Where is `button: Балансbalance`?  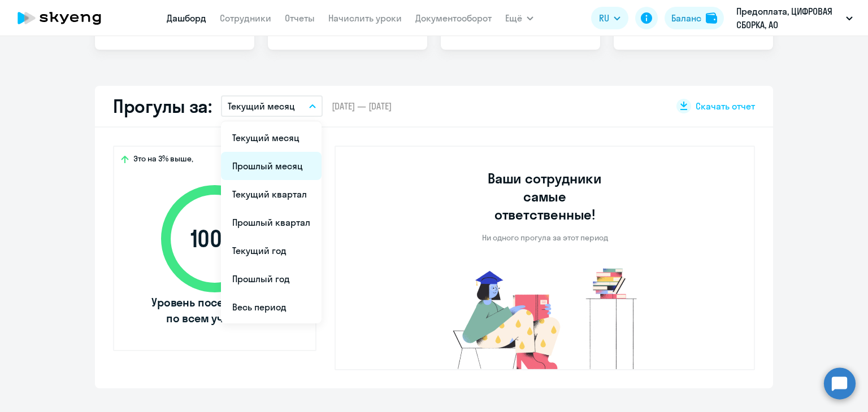 button: Балансbalance is located at coordinates (694, 18).